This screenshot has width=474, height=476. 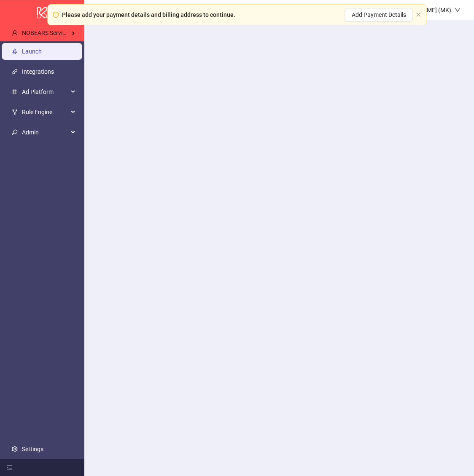 I want to click on span: Rule Engine, so click(x=45, y=112).